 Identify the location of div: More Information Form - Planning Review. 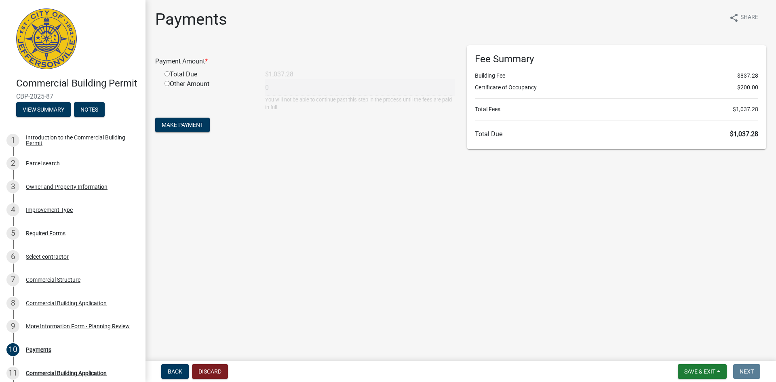
(78, 326).